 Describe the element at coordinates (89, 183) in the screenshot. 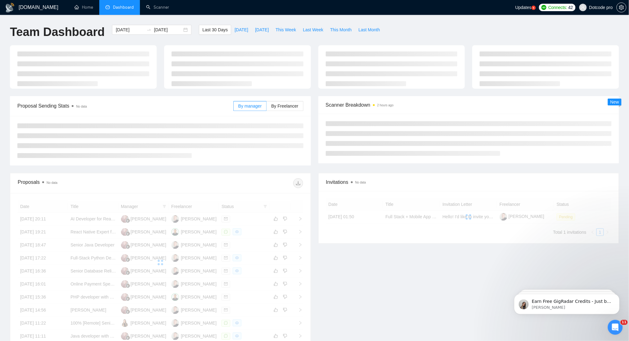

I see `div: Proposals` at that location.